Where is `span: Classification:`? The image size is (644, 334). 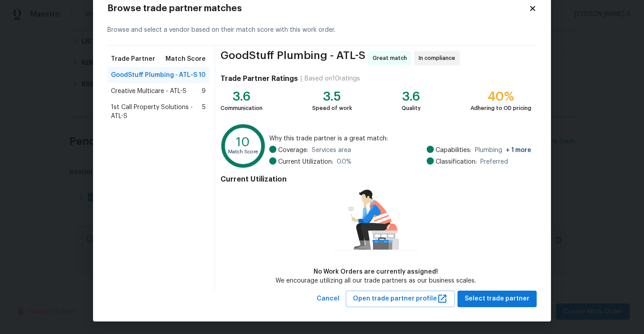 span: Classification: is located at coordinates (457, 162).